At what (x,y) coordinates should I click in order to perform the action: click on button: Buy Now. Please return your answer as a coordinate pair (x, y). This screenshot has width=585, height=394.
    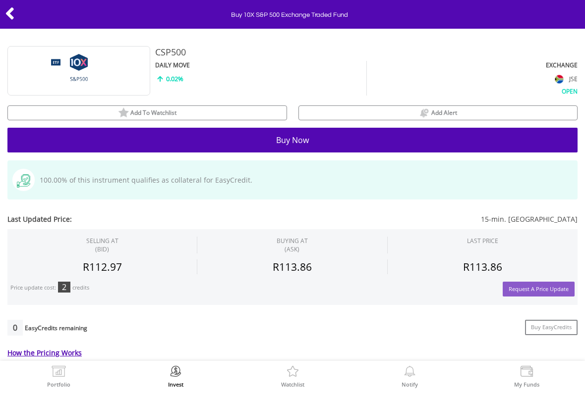
    Looking at the image, I should click on (292, 140).